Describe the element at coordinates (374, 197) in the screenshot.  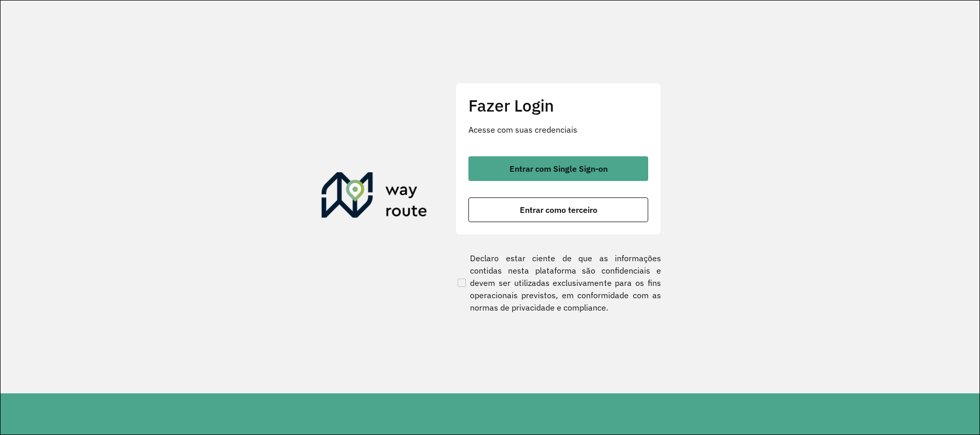
I see `img: Roteirizador AmbevTech` at that location.